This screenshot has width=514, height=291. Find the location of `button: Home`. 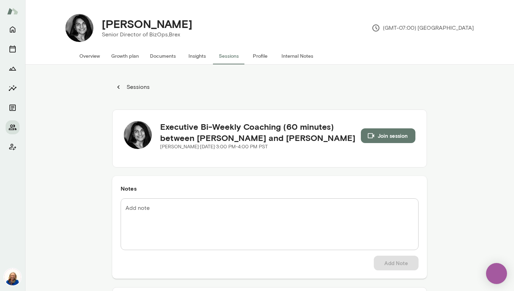

button: Home is located at coordinates (13, 29).